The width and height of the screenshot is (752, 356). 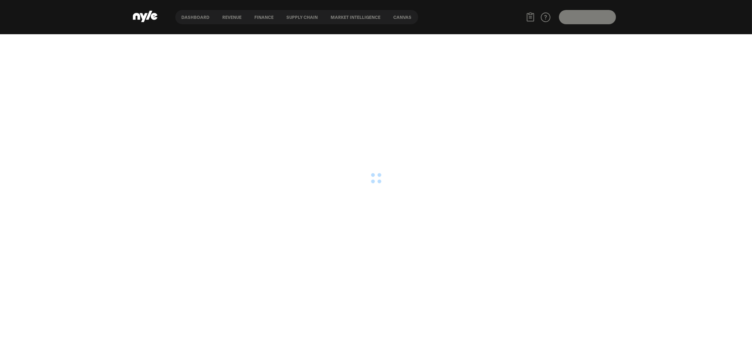 I want to click on button: Revenue, so click(x=232, y=17).